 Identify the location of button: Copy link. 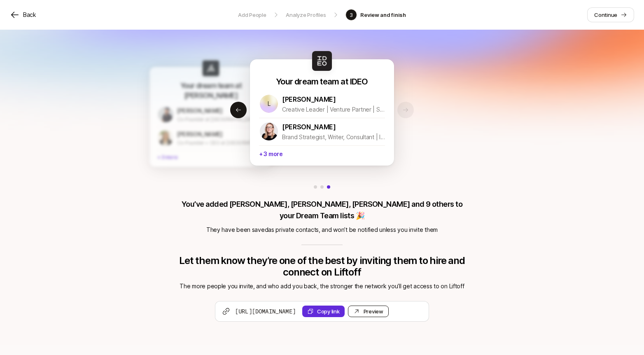
(323, 311).